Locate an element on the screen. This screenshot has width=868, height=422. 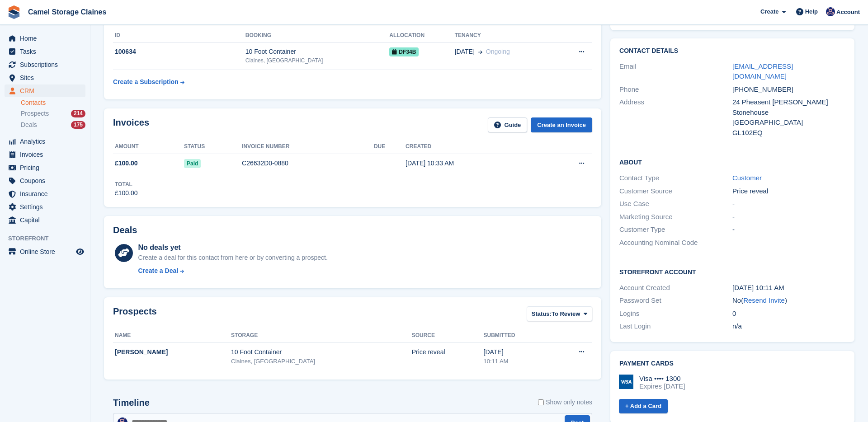
a: Guide is located at coordinates (508, 125).